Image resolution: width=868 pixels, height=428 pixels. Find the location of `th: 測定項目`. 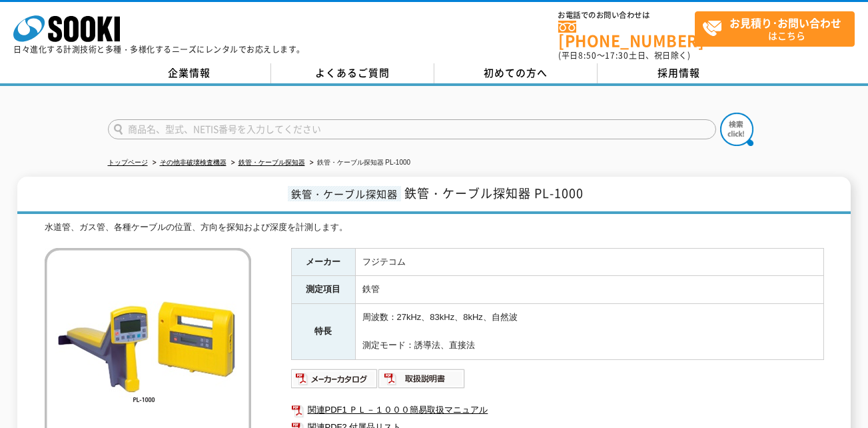

th: 測定項目 is located at coordinates (323, 290).